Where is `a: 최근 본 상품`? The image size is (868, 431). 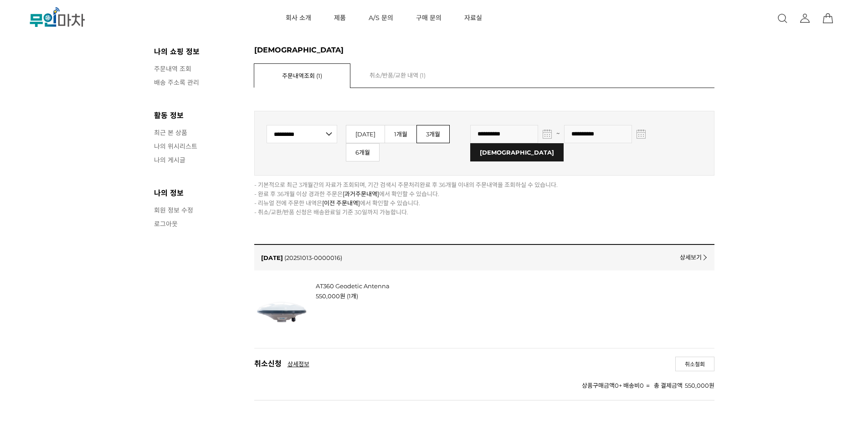
a: 최근 본 상품 is located at coordinates (200, 132).